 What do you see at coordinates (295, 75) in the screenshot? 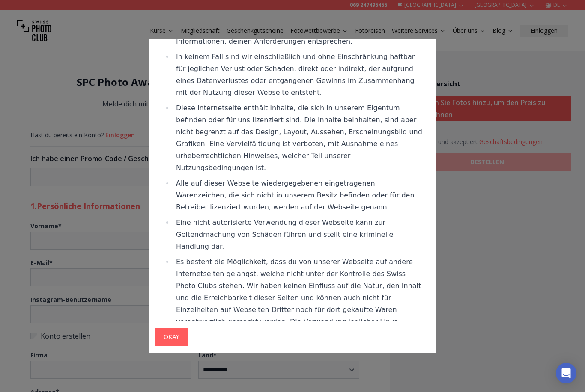
I see `span: In keinem Fall sind wir einschließlich und ohne Einschränkung haftbar für jeglichen Verlust oder ...` at bounding box center [295, 75].